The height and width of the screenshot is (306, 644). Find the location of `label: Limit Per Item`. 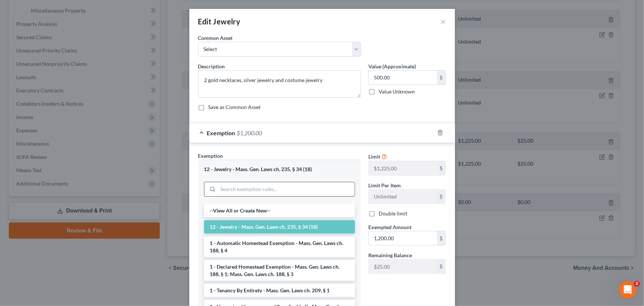

label: Limit Per Item is located at coordinates (384, 185).